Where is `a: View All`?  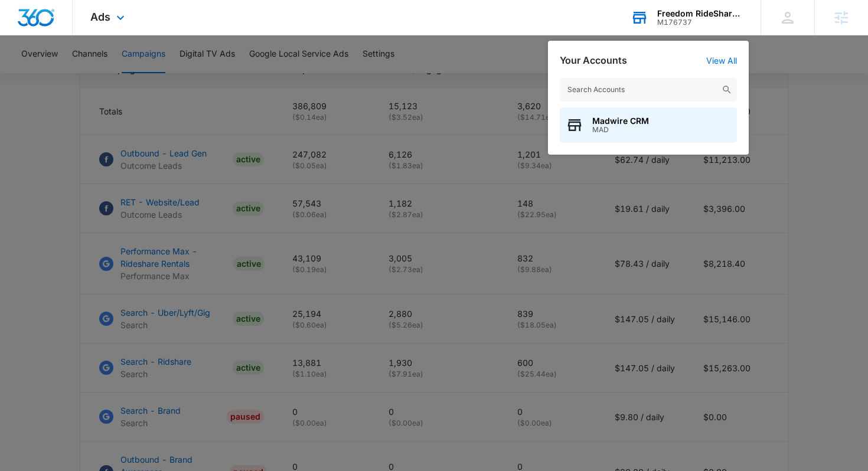
a: View All is located at coordinates (721, 60).